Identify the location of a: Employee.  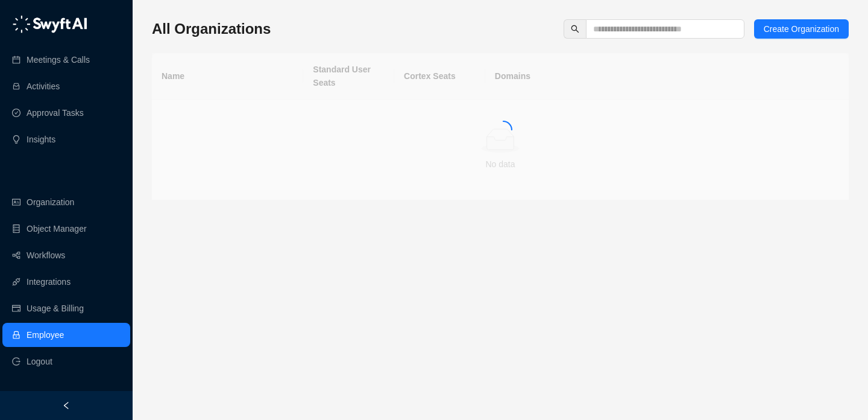
(46, 334).